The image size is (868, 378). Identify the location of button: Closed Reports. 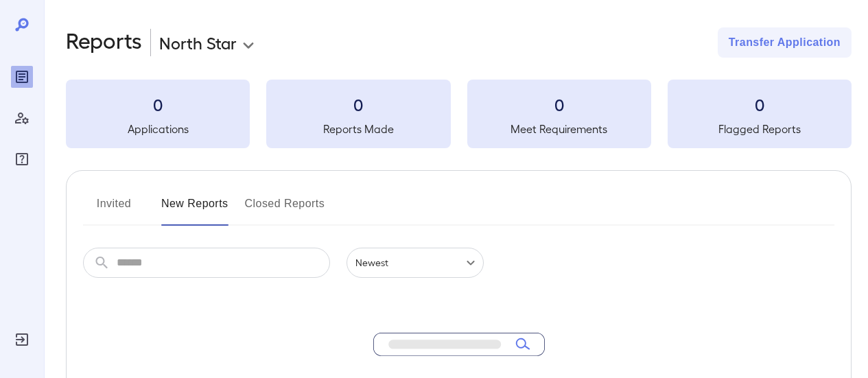
(284, 209).